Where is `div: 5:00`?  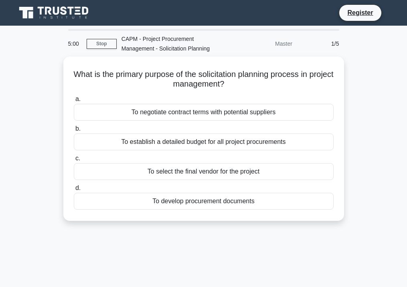 div: 5:00 is located at coordinates (75, 44).